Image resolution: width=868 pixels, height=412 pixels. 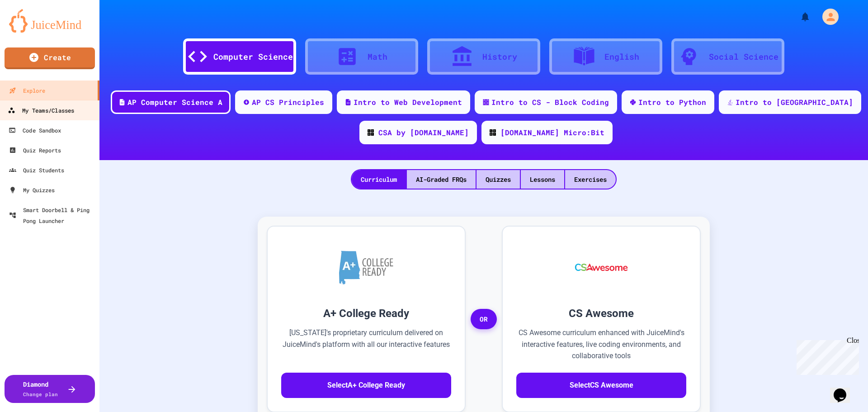 I want to click on img: logo-orange.svg, so click(x=50, y=21).